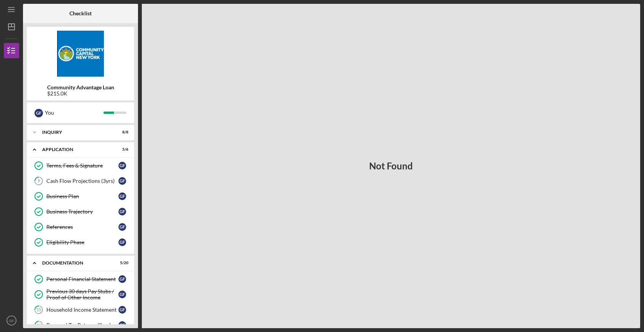  I want to click on a: 9Cash Flow Projections (3yrs)GF, so click(80, 181).